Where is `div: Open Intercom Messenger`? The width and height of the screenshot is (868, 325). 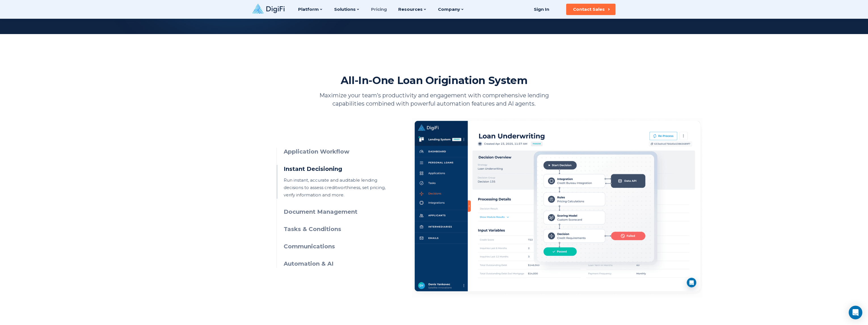 div: Open Intercom Messenger is located at coordinates (856, 312).